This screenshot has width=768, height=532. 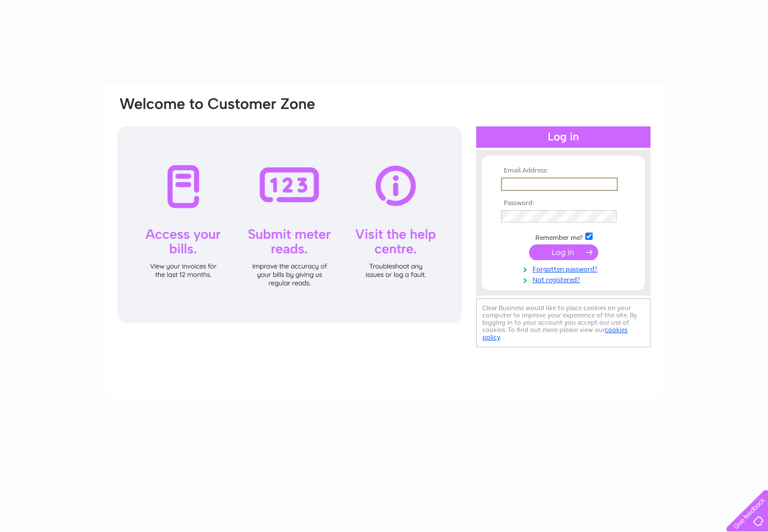 What do you see at coordinates (564, 322) in the screenshot?
I see `div: Clear Business would like to place cookies on your computer to improve your experience of the sit...` at bounding box center [564, 322].